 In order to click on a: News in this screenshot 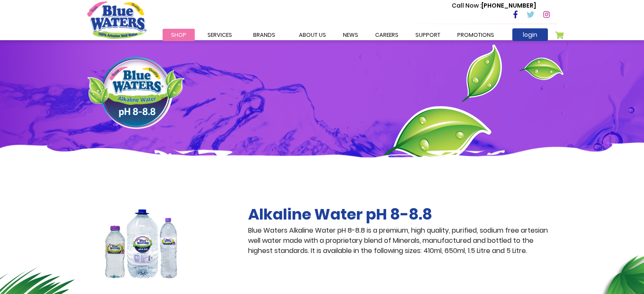, I will do `click(351, 34)`.